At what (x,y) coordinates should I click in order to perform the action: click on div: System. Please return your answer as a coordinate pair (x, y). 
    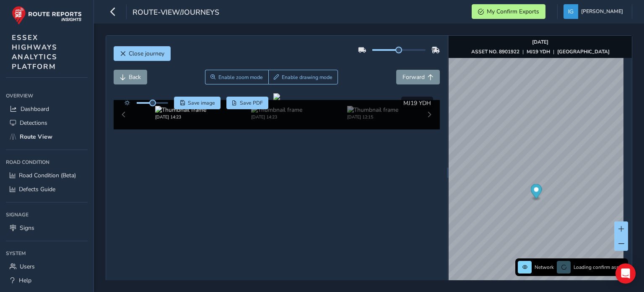
    Looking at the image, I should click on (47, 253).